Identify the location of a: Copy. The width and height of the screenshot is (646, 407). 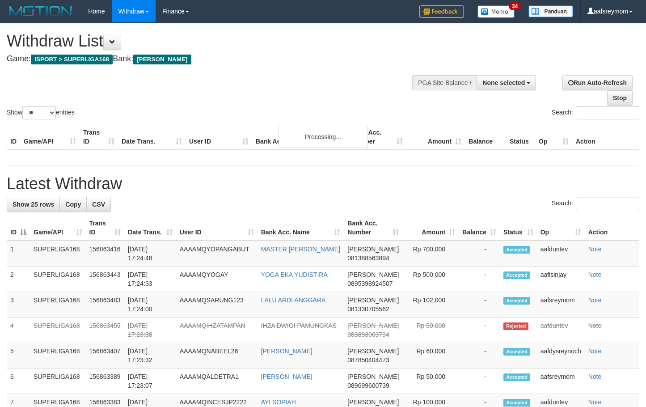
(73, 204).